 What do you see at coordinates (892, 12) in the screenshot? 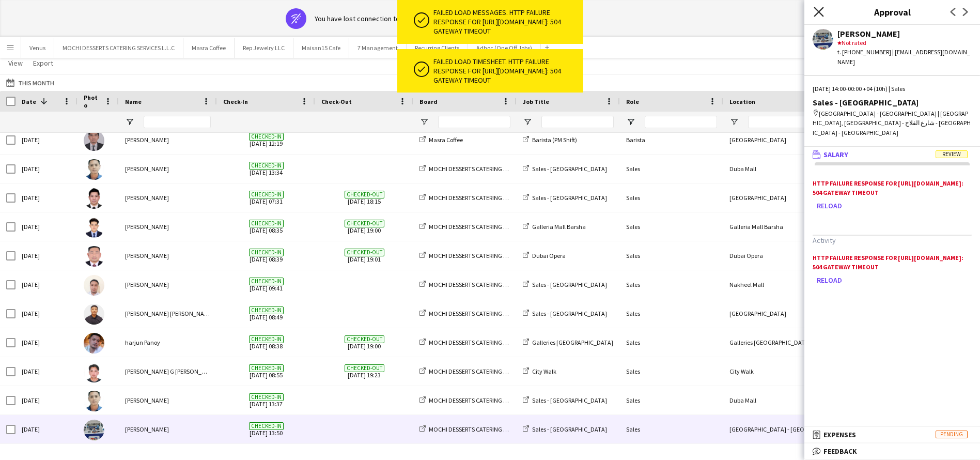
I see `h3: Approval` at bounding box center [892, 12].